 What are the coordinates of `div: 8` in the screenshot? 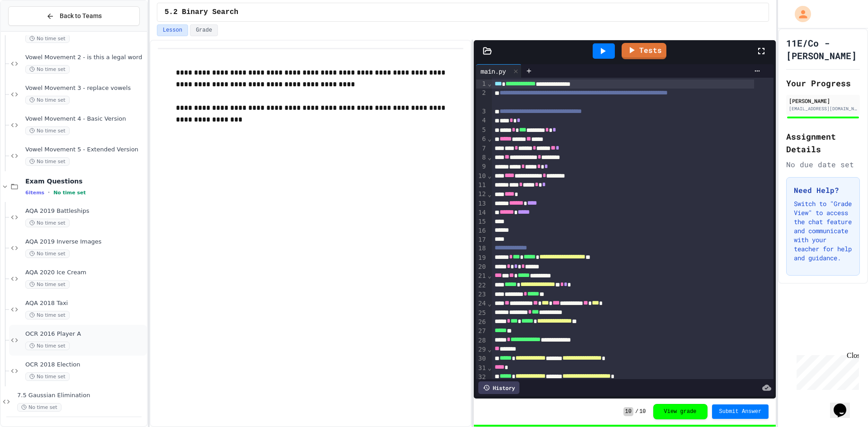 It's located at (481, 157).